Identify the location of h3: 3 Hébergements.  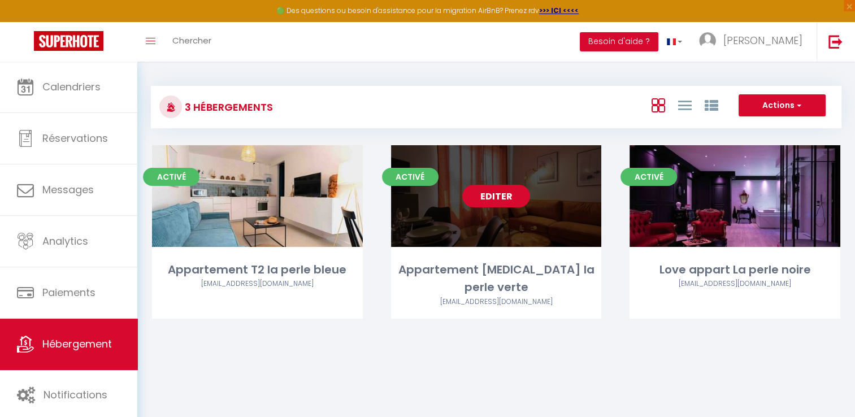
(227, 107).